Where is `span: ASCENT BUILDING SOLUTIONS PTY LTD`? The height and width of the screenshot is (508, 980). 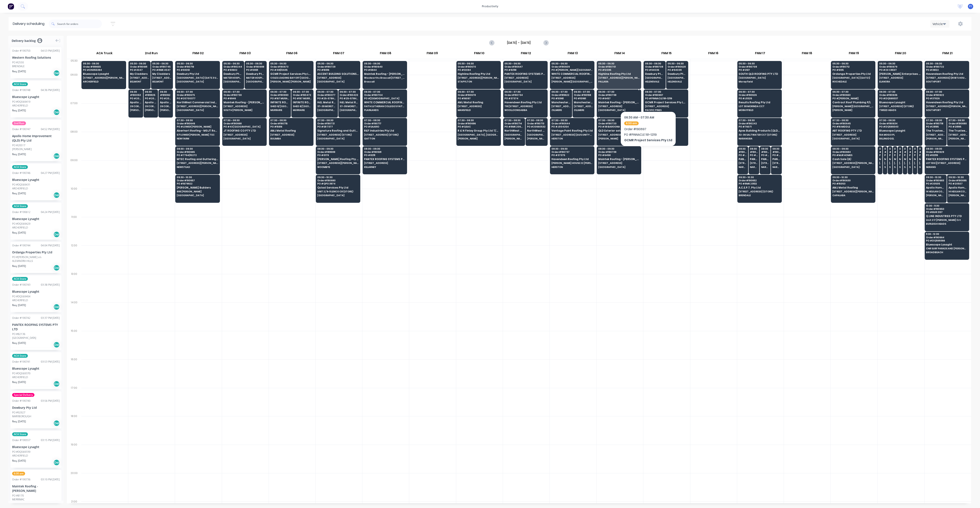 span: ASCENT BUILDING SOLUTIONS PTY LTD is located at coordinates (338, 74).